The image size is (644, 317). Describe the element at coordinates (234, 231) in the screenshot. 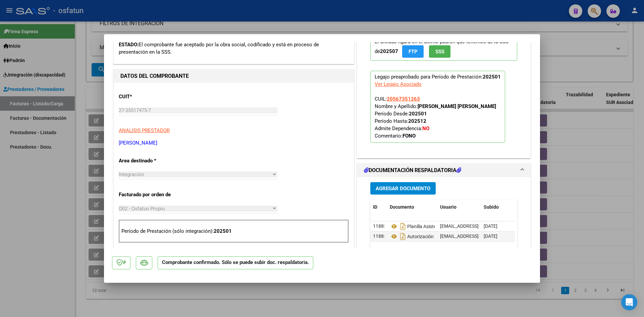

I see `p: Período de Prestación (sólo integración):` at that location.